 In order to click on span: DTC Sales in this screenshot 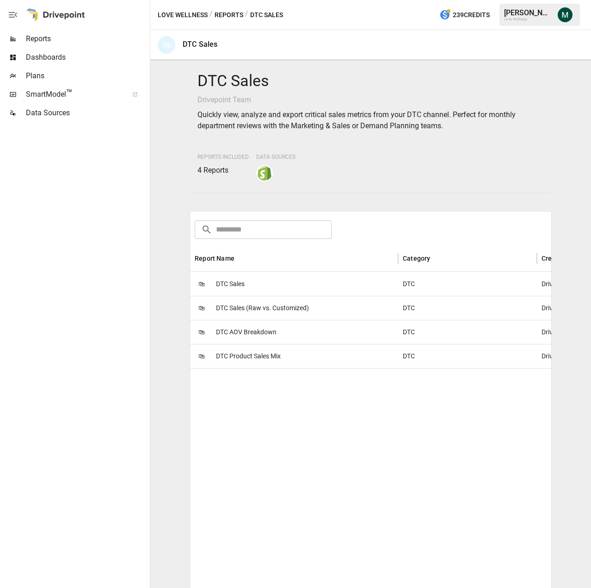, I will do `click(230, 284)`.